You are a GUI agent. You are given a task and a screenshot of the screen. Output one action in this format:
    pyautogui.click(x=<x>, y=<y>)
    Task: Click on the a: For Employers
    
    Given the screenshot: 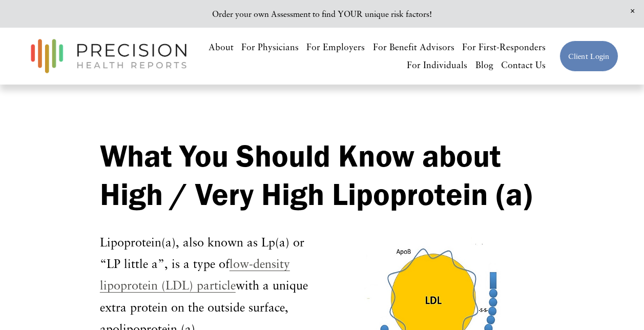 What is the action you would take?
    pyautogui.click(x=335, y=47)
    